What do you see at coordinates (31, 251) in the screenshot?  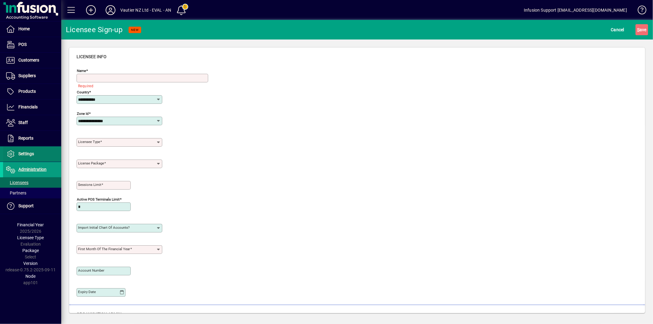 I see `span: Package` at bounding box center [31, 251].